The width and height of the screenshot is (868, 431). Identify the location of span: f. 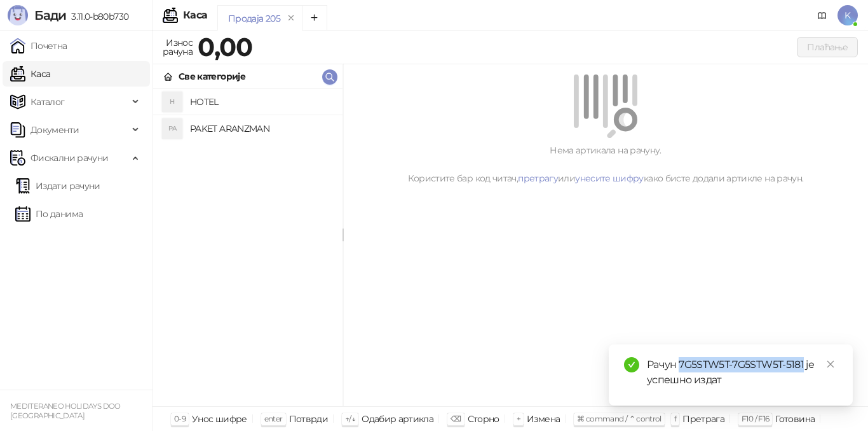
(674, 418).